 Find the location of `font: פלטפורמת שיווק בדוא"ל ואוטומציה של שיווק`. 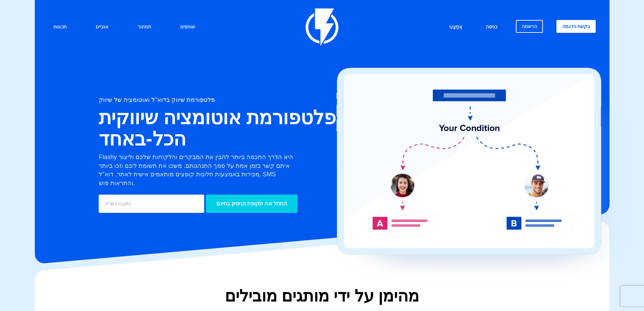

font: פלטפורמת שיווק בדוא"ל ואוטומציה של שיווק is located at coordinates (156, 100).